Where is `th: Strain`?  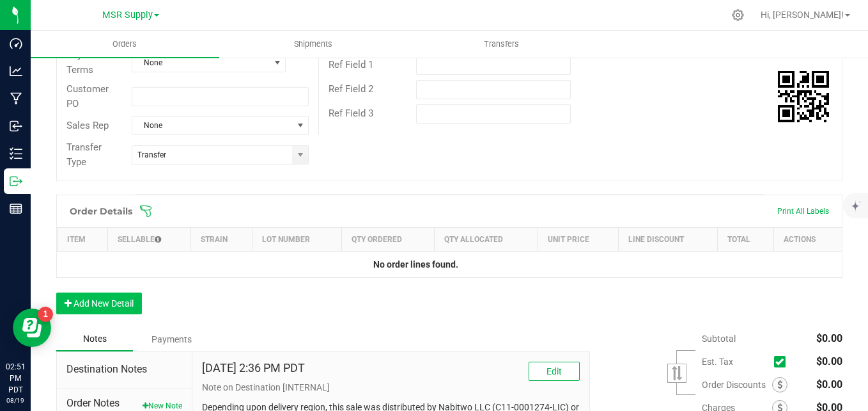
th: Strain is located at coordinates (222, 239).